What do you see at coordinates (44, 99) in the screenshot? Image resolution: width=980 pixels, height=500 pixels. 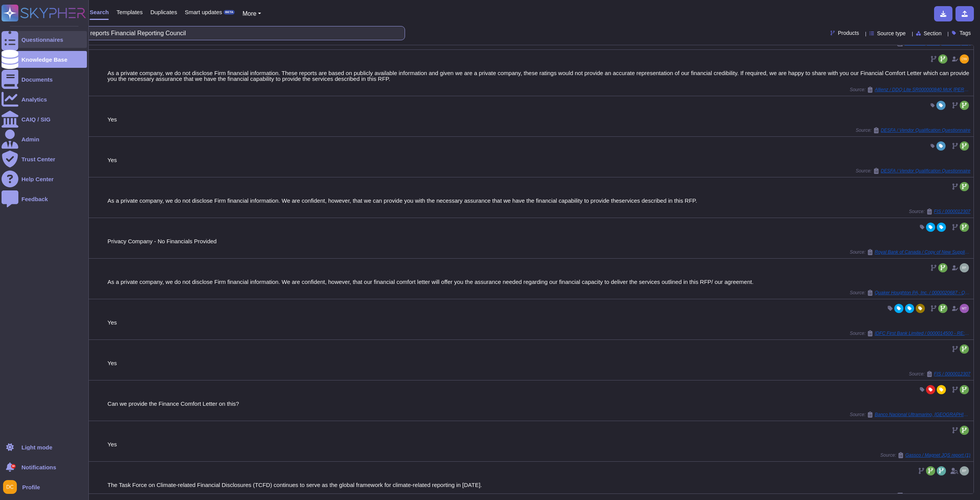 I see `a: Analytics` at bounding box center [44, 99].